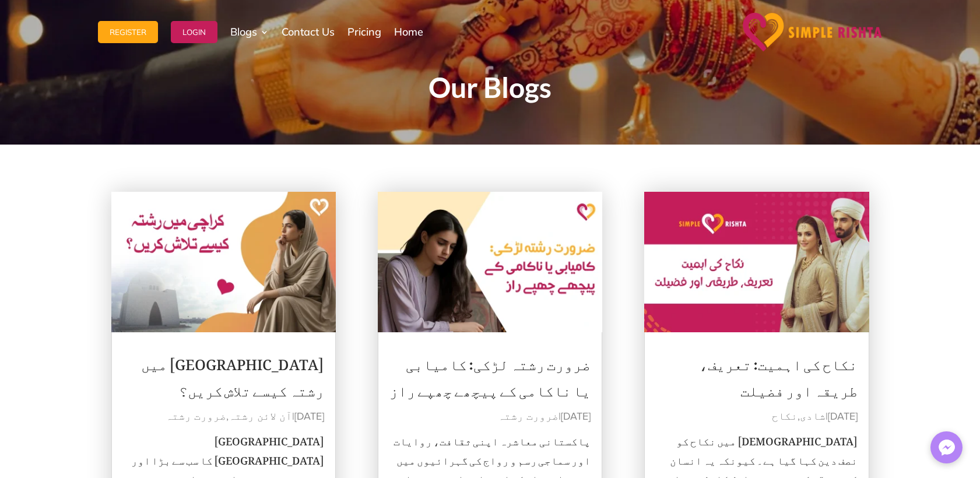 This screenshot has height=478, width=980. I want to click on button: Register, so click(127, 32).